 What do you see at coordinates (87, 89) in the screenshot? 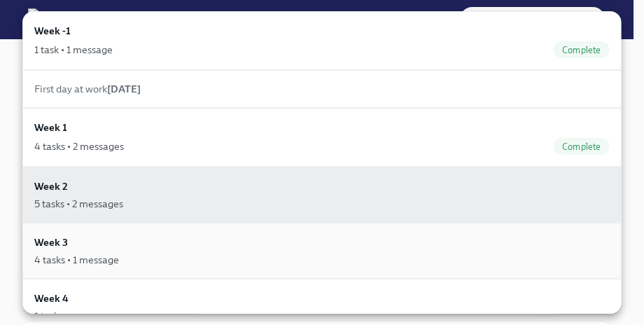
I see `span: First day at work` at bounding box center [87, 89].